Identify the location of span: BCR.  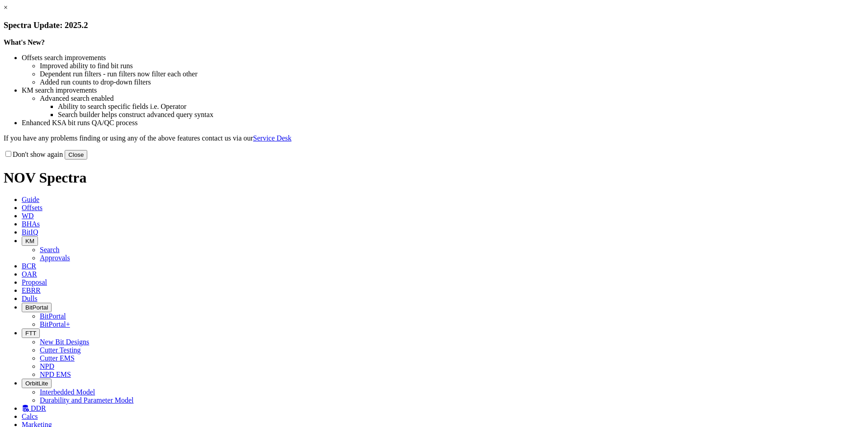
(29, 265).